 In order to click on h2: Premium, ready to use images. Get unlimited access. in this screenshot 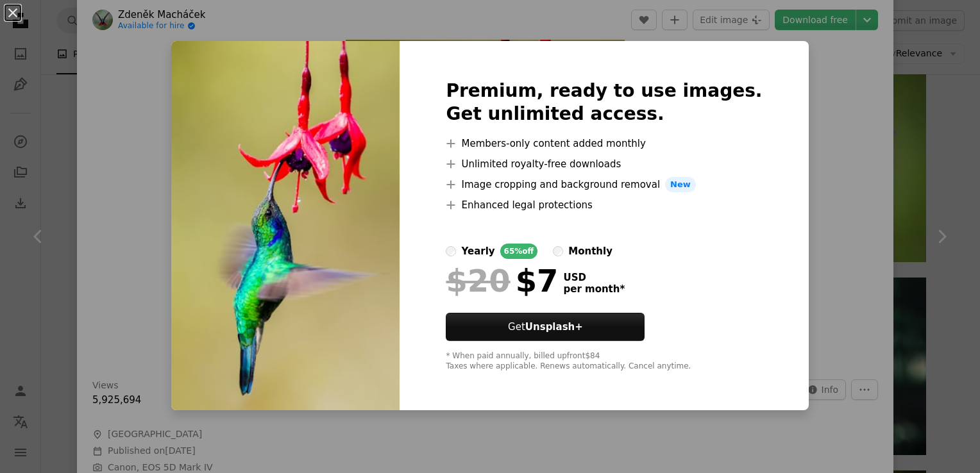, I will do `click(604, 103)`.